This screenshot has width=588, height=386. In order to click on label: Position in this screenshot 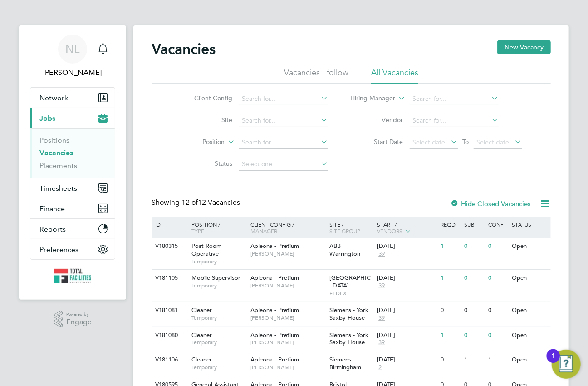, I will do `click(199, 143)`.